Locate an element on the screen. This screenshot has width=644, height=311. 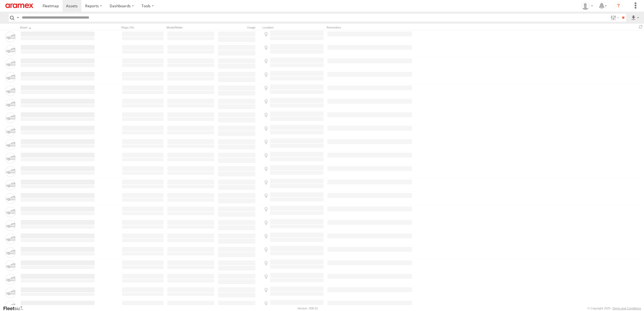
label: Search Filter Options is located at coordinates (614, 17).